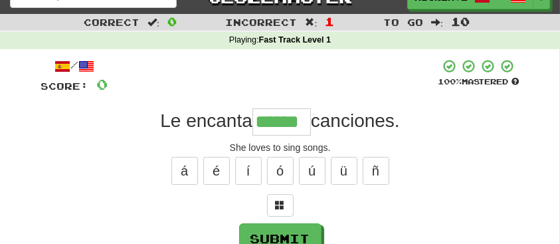 The image size is (560, 244). What do you see at coordinates (280, 148) in the screenshot?
I see `div: She loves to sing songs.` at bounding box center [280, 148].